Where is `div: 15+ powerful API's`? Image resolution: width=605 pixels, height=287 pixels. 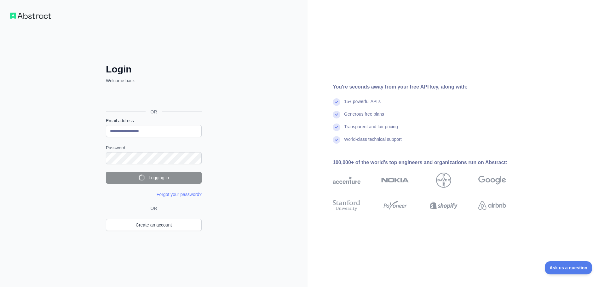 div: 15+ powerful API's is located at coordinates (362, 105).